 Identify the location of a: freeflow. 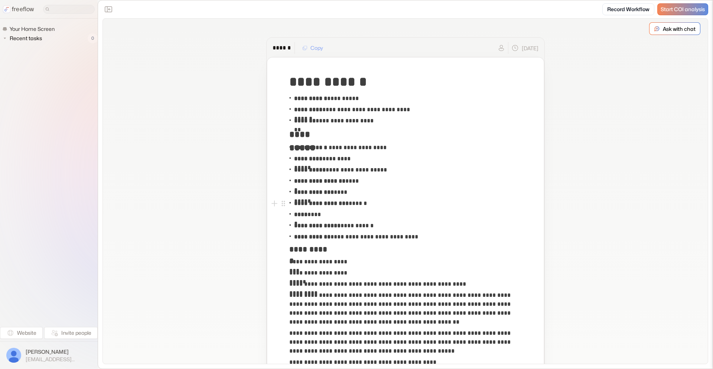
(19, 9).